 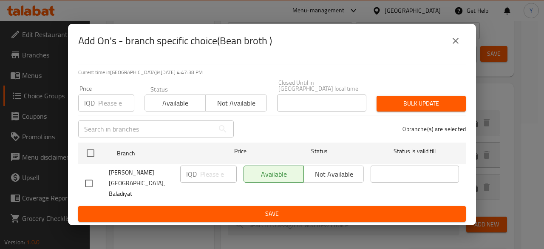 I want to click on h2: Add On's - branch specific choice(Bean broth ), so click(x=175, y=41).